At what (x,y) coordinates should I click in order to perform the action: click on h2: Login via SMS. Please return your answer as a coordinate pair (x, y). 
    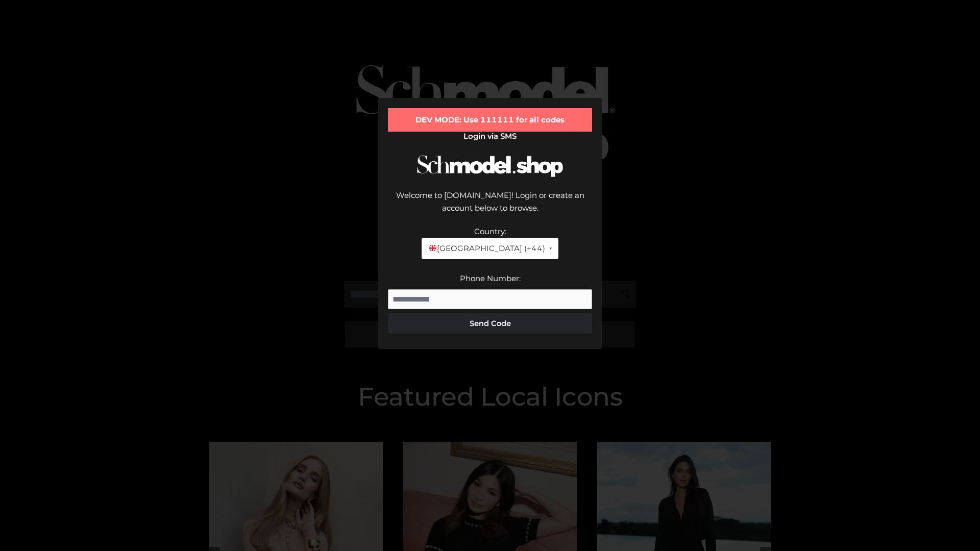
    Looking at the image, I should click on (490, 136).